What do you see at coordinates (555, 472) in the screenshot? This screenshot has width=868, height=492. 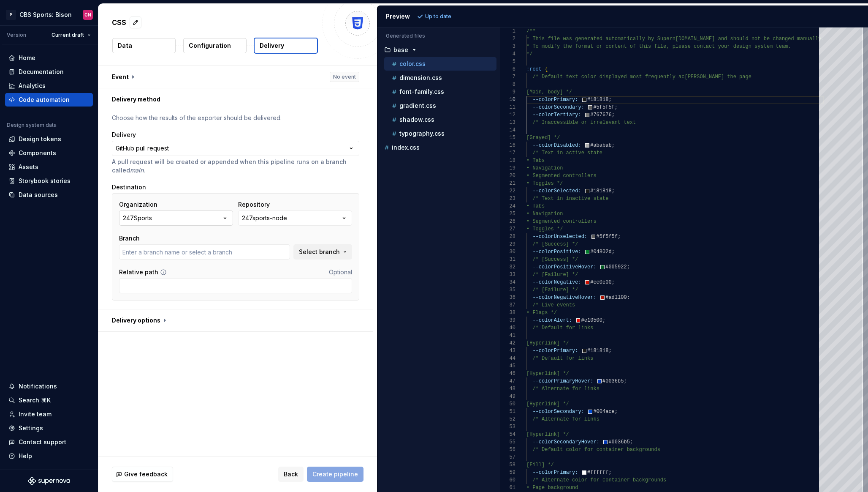 I see `span: --colorPrimary:` at bounding box center [555, 472].